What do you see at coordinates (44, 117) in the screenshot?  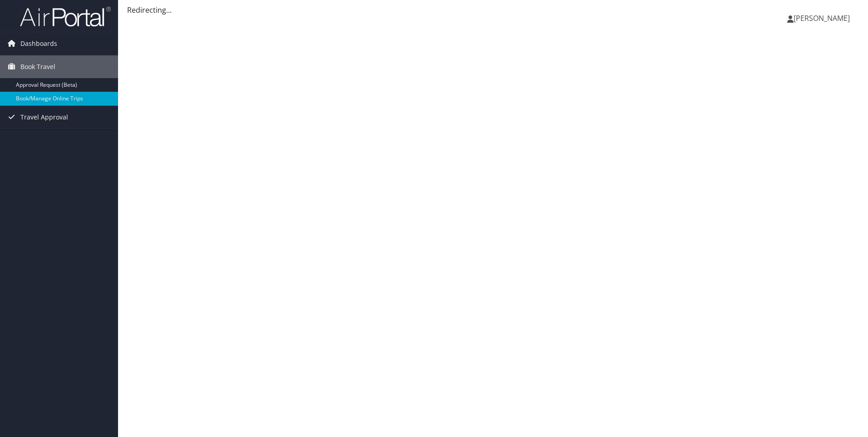 I see `span: Travel Approval` at bounding box center [44, 117].